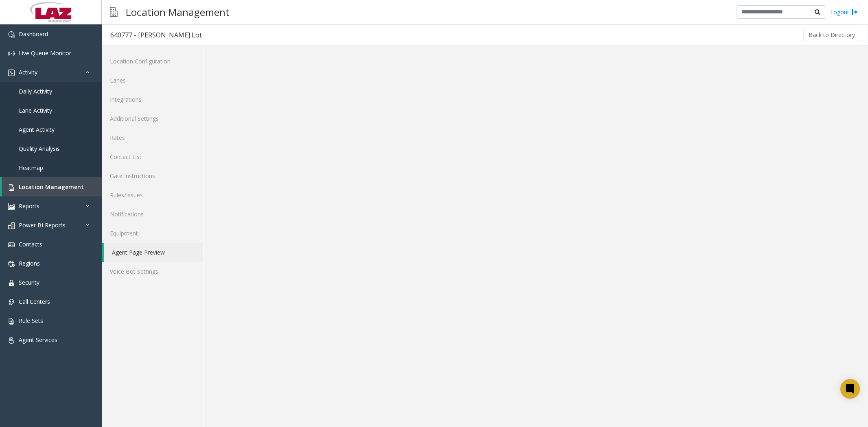  I want to click on a: Lanes, so click(153, 80).